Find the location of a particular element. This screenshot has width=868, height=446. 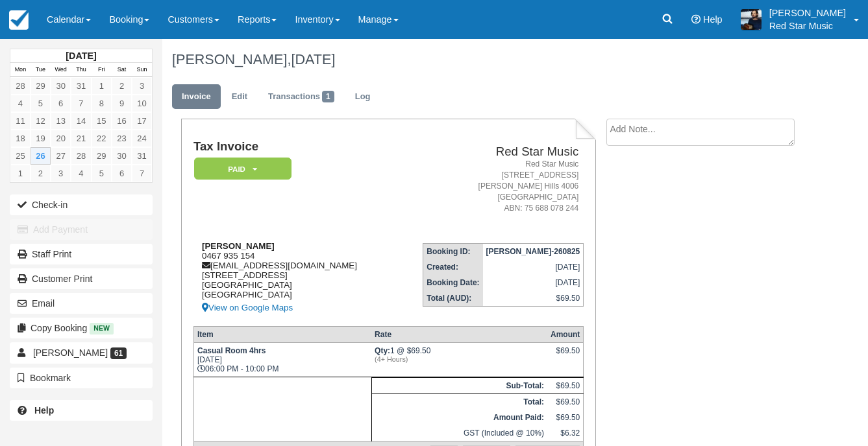

a: 18 is located at coordinates (20, 138).